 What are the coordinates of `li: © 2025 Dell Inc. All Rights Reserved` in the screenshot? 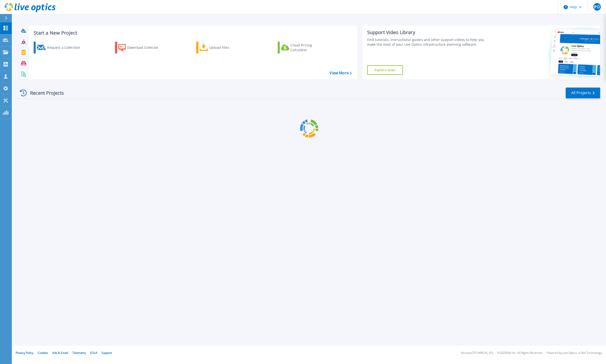 It's located at (520, 353).